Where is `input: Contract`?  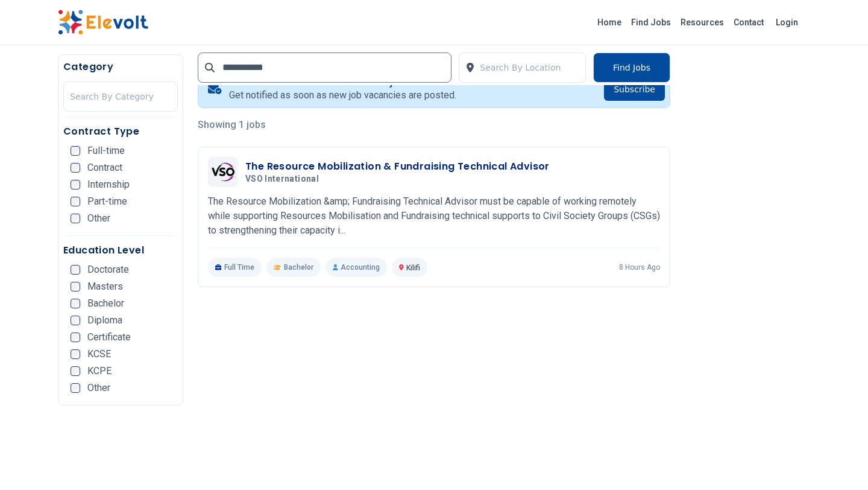
input: Contract is located at coordinates (76, 168).